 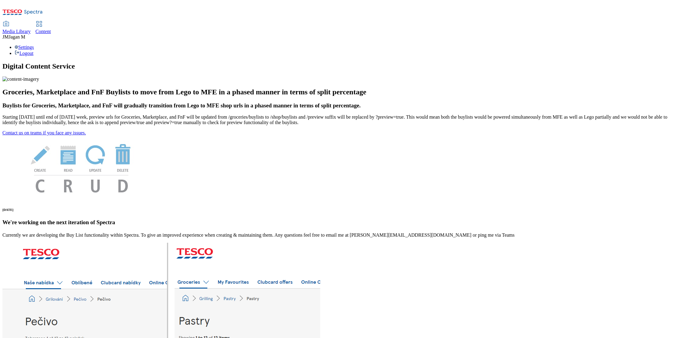 I want to click on h1: Digital Content Service, so click(x=340, y=66).